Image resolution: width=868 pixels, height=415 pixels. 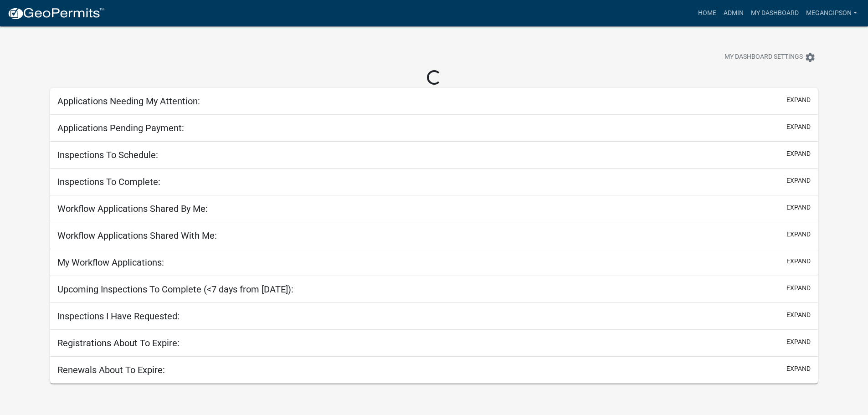 What do you see at coordinates (119, 316) in the screenshot?
I see `h5: Inspections I Have Requested:` at bounding box center [119, 316].